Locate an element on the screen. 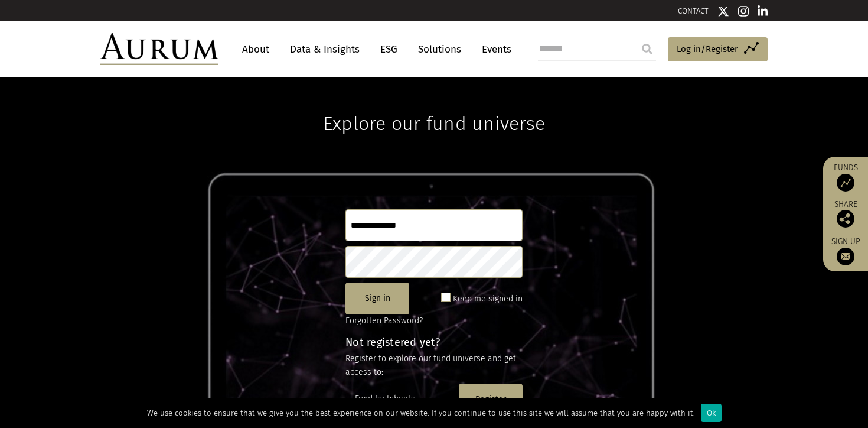 This screenshot has height=428, width=868. img: Instagram icon is located at coordinates (743, 11).